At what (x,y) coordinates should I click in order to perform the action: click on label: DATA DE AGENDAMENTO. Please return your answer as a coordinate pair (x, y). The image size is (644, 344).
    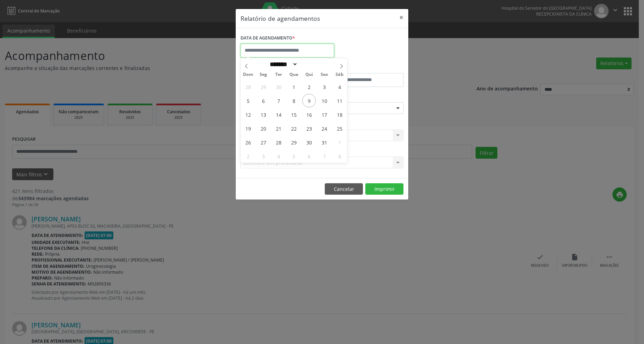
    Looking at the image, I should click on (268, 38).